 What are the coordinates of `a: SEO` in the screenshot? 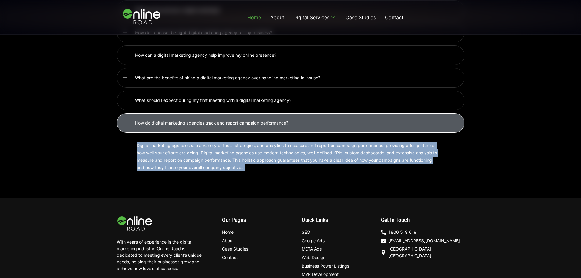 It's located at (338, 232).